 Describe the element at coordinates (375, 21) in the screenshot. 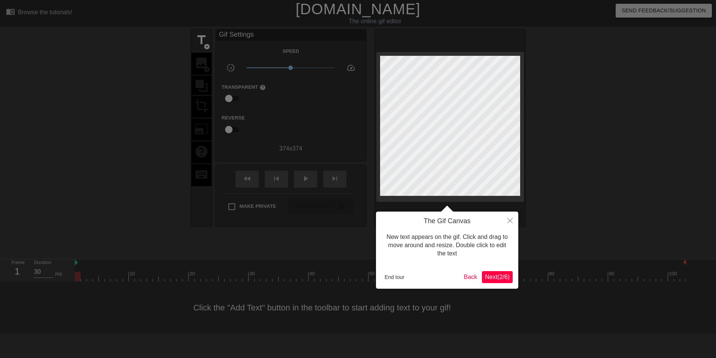

I see `div: The online gif editor` at that location.